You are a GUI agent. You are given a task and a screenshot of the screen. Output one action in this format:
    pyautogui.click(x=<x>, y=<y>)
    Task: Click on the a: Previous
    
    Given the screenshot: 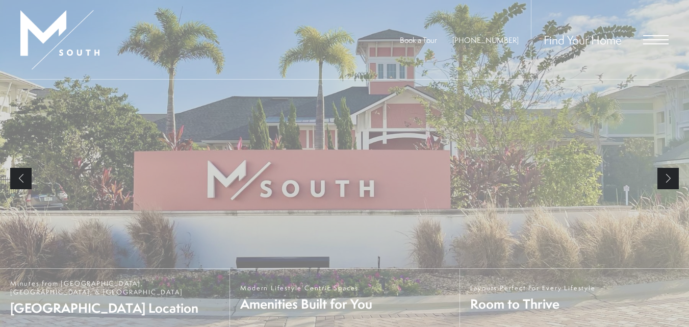 What is the action you would take?
    pyautogui.click(x=21, y=178)
    